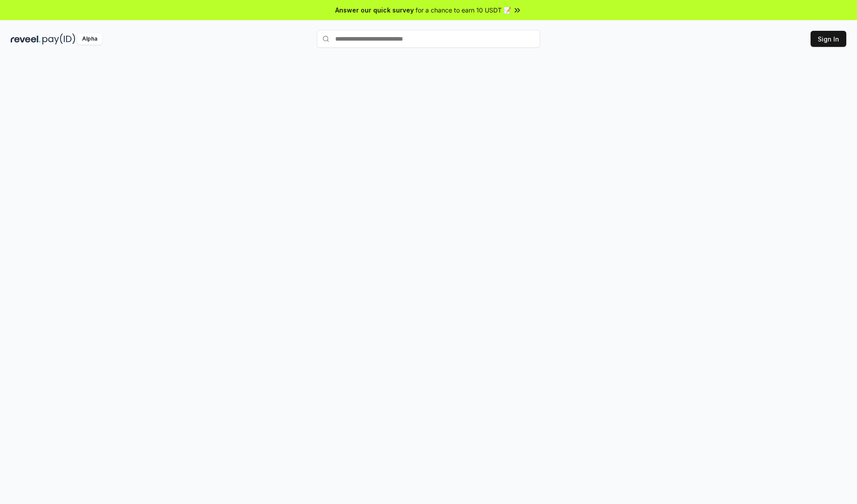  Describe the element at coordinates (59, 39) in the screenshot. I see `img: pay_id` at that location.